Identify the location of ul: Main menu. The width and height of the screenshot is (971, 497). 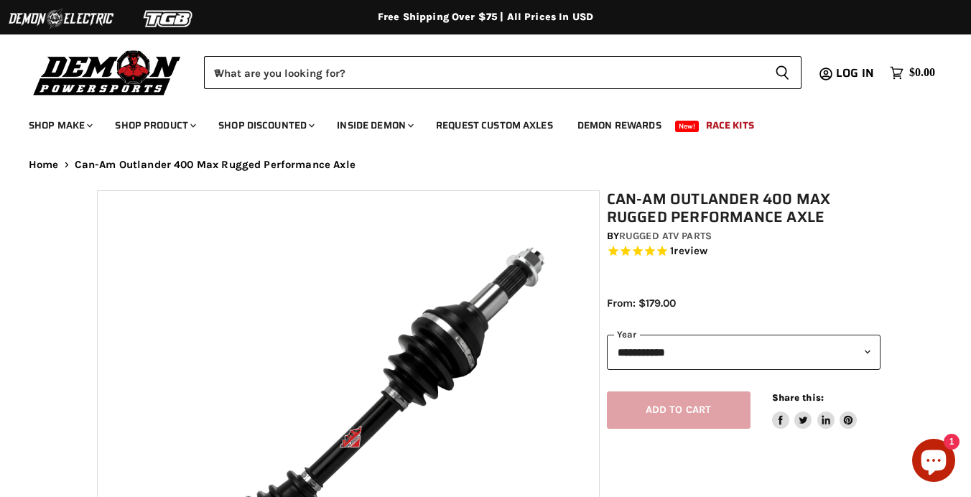
(475, 122).